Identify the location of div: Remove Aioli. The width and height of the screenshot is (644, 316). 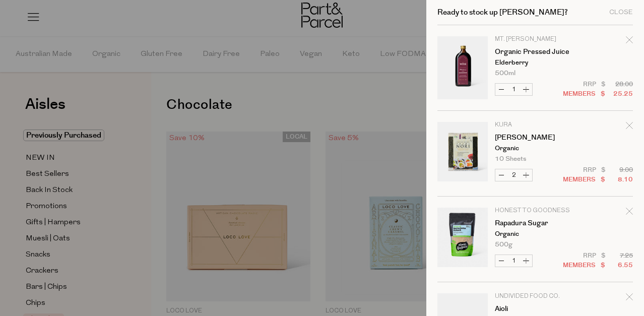
(630, 299).